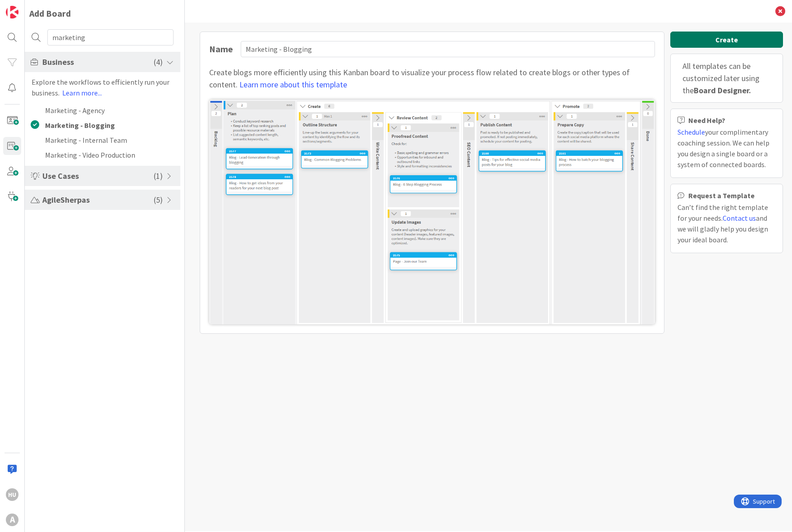 This screenshot has width=792, height=532. Describe the element at coordinates (98, 200) in the screenshot. I see `span: AgileSherpas` at that location.